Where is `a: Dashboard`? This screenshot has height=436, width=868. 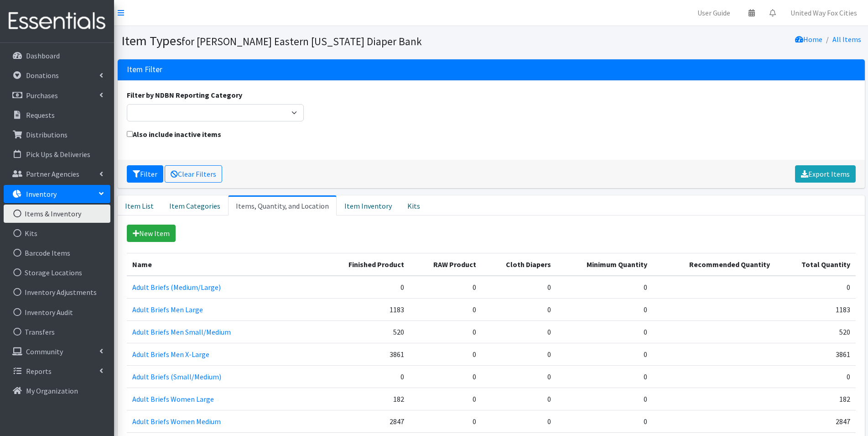
a: Dashboard is located at coordinates (57, 56).